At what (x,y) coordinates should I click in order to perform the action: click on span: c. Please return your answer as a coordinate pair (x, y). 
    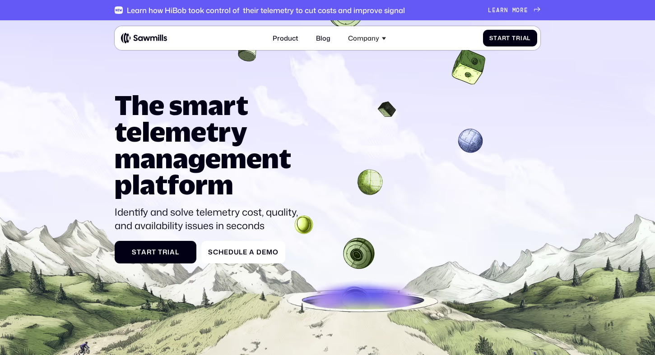
    Looking at the image, I should click on (216, 252).